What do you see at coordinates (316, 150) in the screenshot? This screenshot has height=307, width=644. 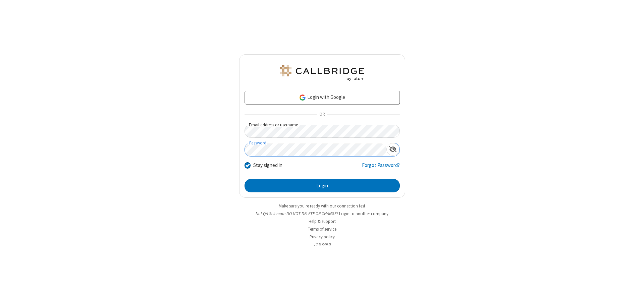 I see `input: Password` at bounding box center [316, 150].